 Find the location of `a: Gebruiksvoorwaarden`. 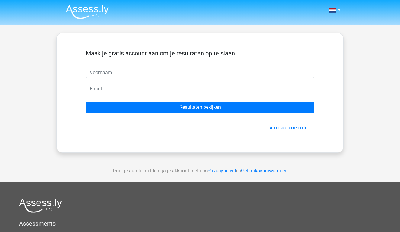

a: Gebruiksvoorwaarden is located at coordinates (264, 171).